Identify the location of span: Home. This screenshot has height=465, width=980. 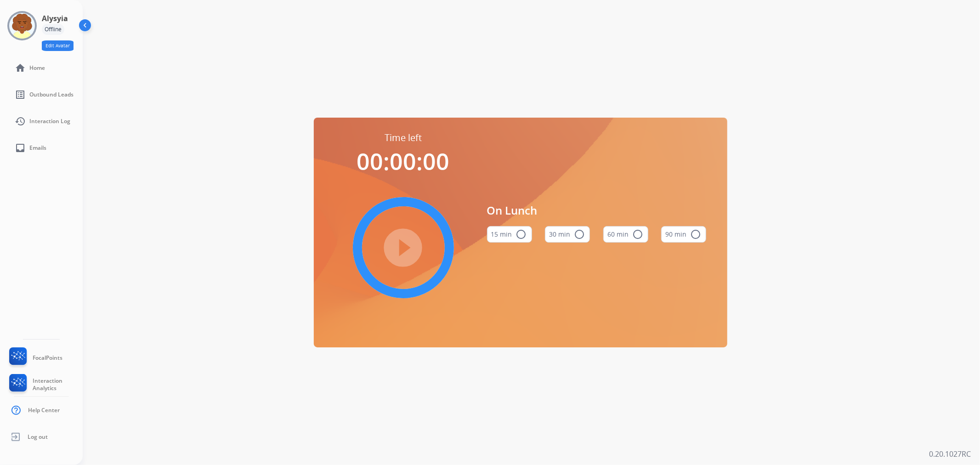
(37, 68).